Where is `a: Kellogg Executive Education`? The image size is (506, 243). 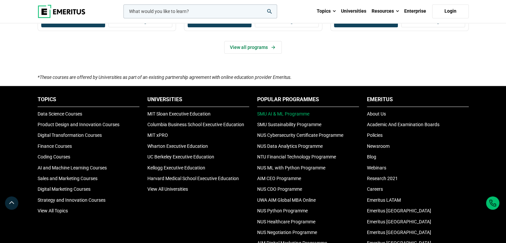
a: Kellogg Executive Education is located at coordinates (176, 168).